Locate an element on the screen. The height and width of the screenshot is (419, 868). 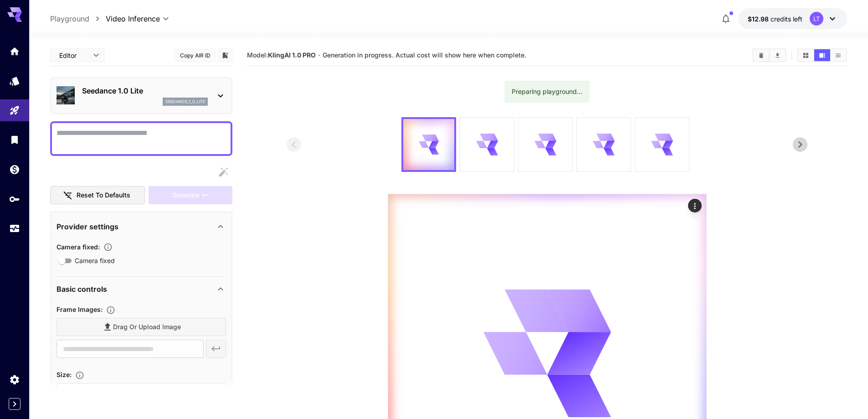
div: Models is located at coordinates (15, 81).